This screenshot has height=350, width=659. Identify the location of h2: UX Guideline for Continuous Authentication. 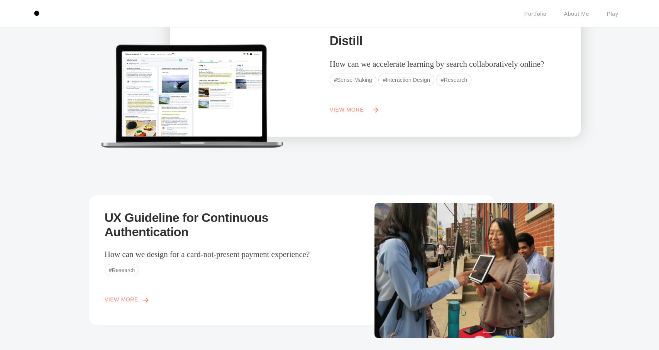
(217, 225).